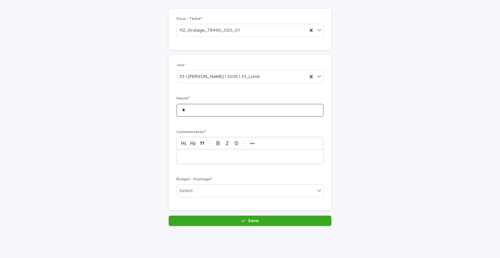  Describe the element at coordinates (254, 221) in the screenshot. I see `span: Save` at that location.